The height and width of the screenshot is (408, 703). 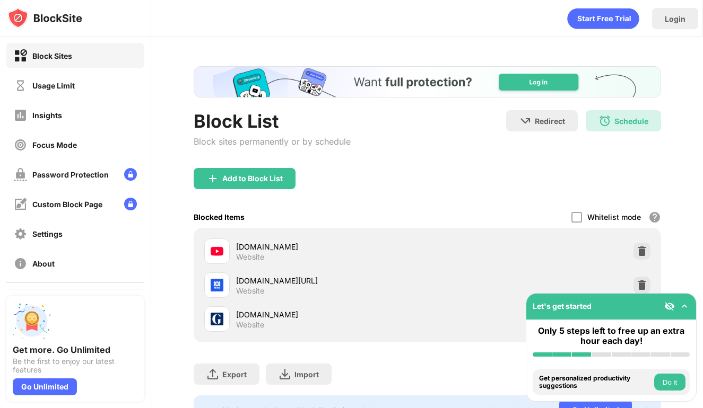 I want to click on img: omni-setup-toggle.svg, so click(x=684, y=306).